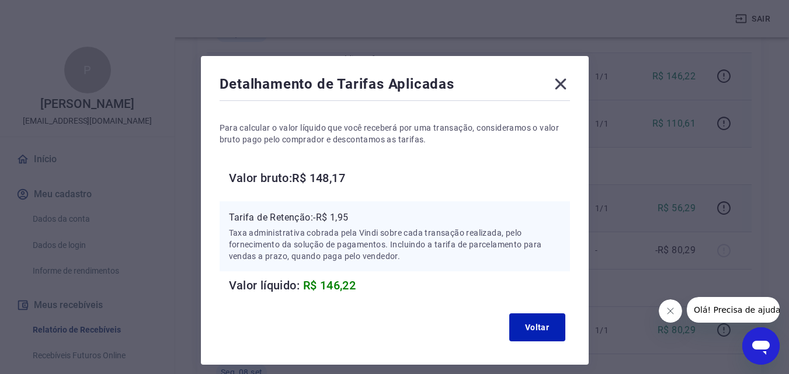 Image resolution: width=789 pixels, height=374 pixels. What do you see at coordinates (329, 286) in the screenshot?
I see `span: R$ 146,22` at bounding box center [329, 286].